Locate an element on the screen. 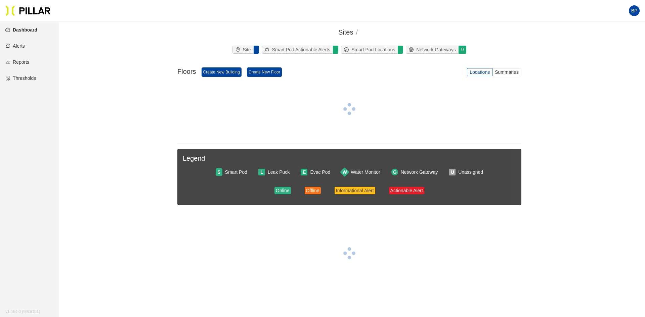 The width and height of the screenshot is (645, 317). div: Informational Alert is located at coordinates (355, 191).